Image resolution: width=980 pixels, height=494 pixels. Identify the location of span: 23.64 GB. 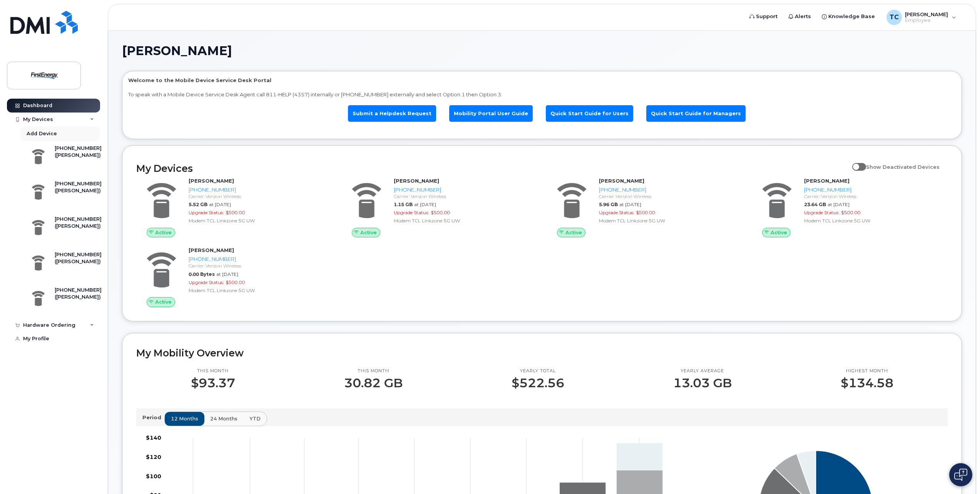
(815, 204).